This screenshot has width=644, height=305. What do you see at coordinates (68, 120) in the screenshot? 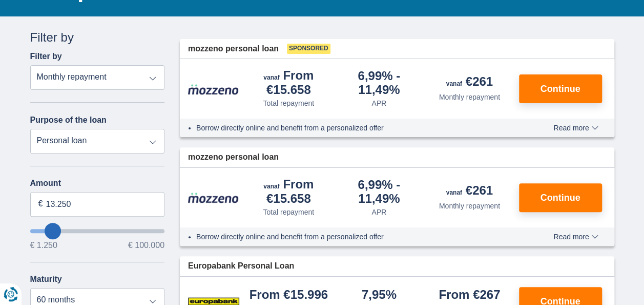
I see `label: Purpose of the loan` at bounding box center [68, 120].